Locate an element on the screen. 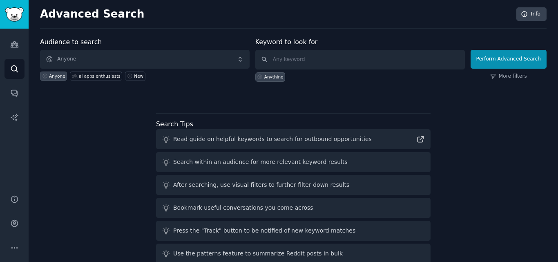 This screenshot has height=262, width=558. h2: Advanced Search is located at coordinates (276, 14).